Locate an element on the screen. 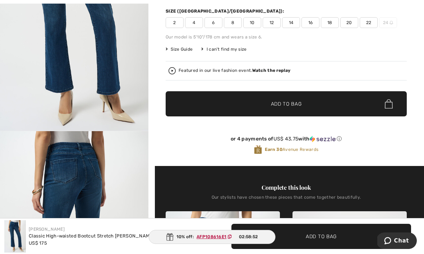 The width and height of the screenshot is (424, 254). span: 24 is located at coordinates (388, 23).